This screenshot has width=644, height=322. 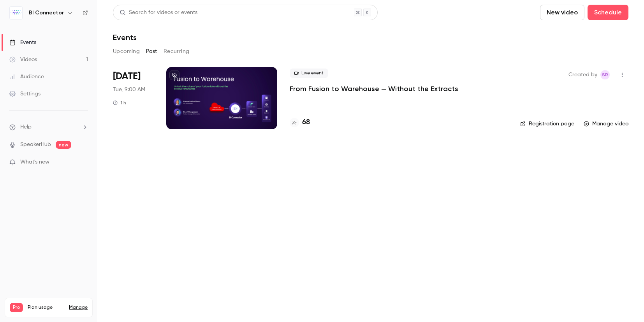 I want to click on div: Events, so click(x=23, y=43).